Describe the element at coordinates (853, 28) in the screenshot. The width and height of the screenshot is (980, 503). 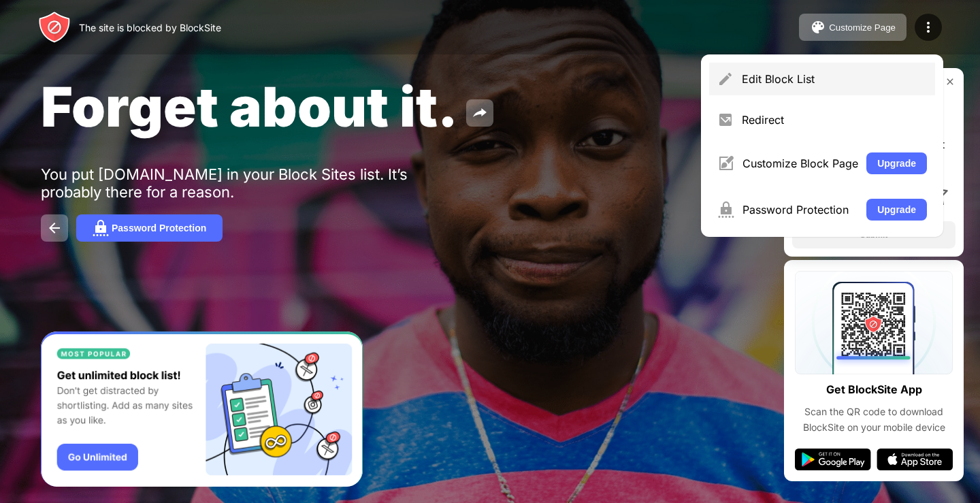
I see `button: Customize Page` at that location.